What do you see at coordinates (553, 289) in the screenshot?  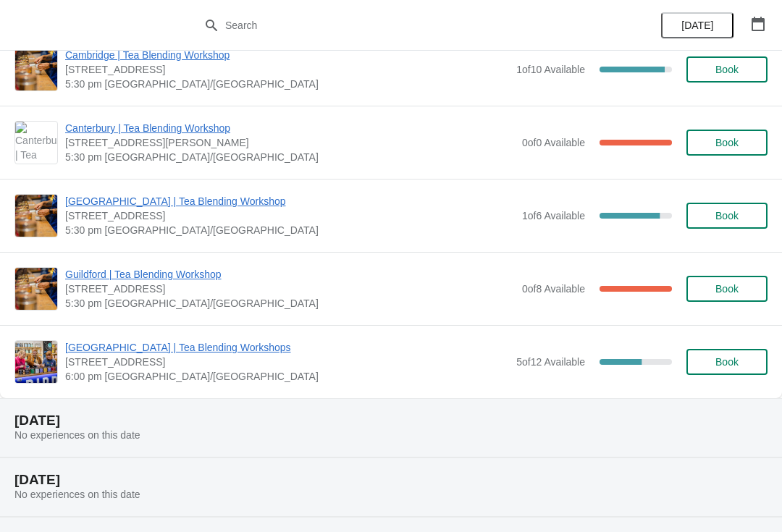 I see `span: 0 of 8 Available` at bounding box center [553, 289].